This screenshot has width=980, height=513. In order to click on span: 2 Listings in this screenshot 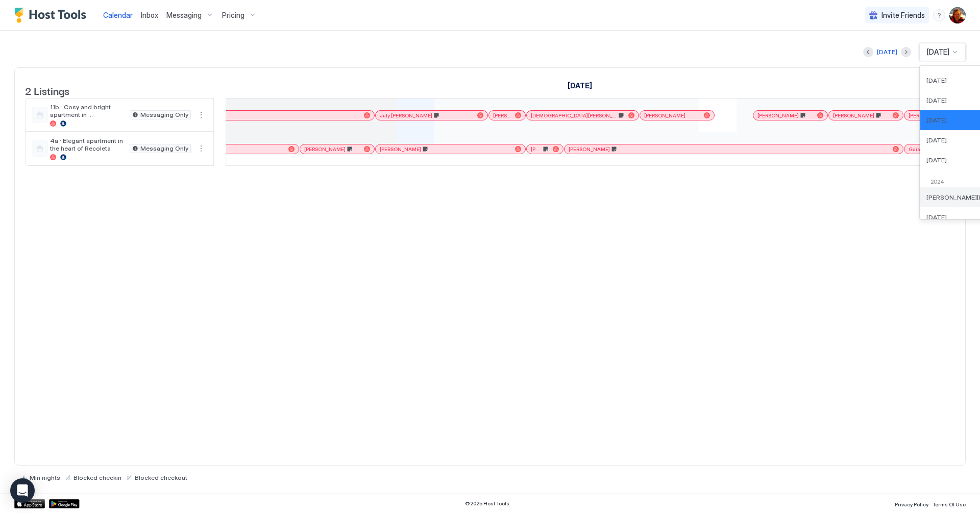, I will do `click(47, 91)`.